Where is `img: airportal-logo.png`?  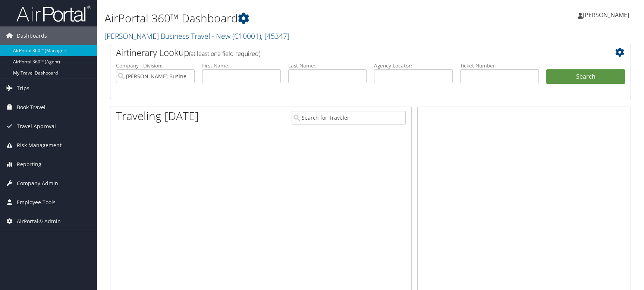
img: airportal-logo.png is located at coordinates (54, 14).